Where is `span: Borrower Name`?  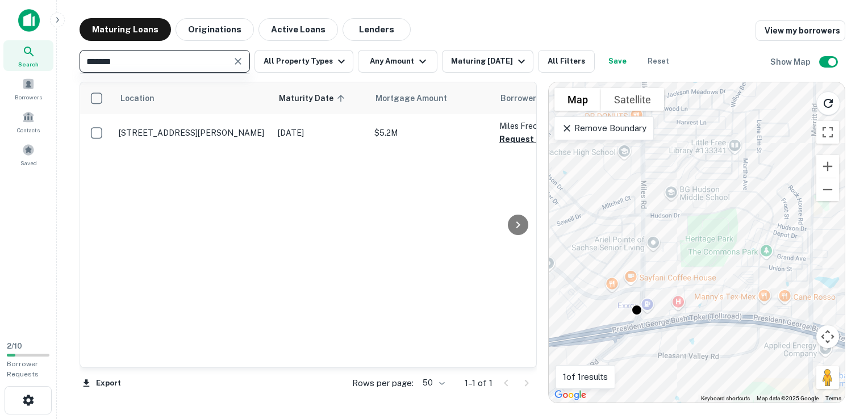
span: Borrower Name is located at coordinates (530, 98).